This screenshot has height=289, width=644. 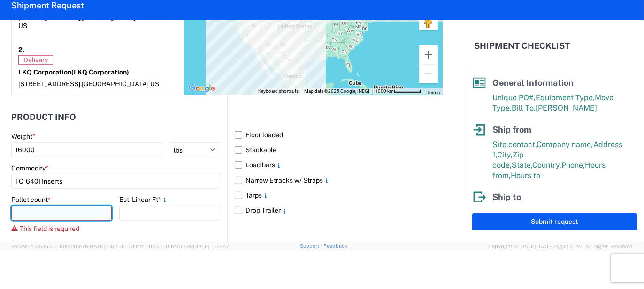 What do you see at coordinates (68, 247) in the screenshot?
I see `span: Server: 2025.16.0-21b0bc45e7b` at bounding box center [68, 247].